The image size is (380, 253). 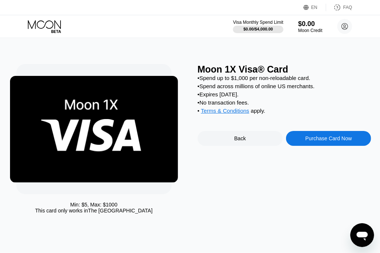 I want to click on div: Back, so click(x=240, y=138).